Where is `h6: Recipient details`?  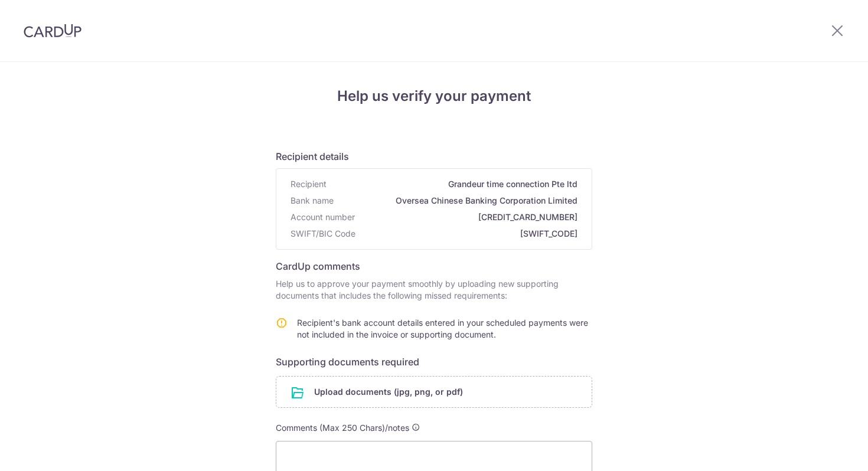 h6: Recipient details is located at coordinates (434, 156).